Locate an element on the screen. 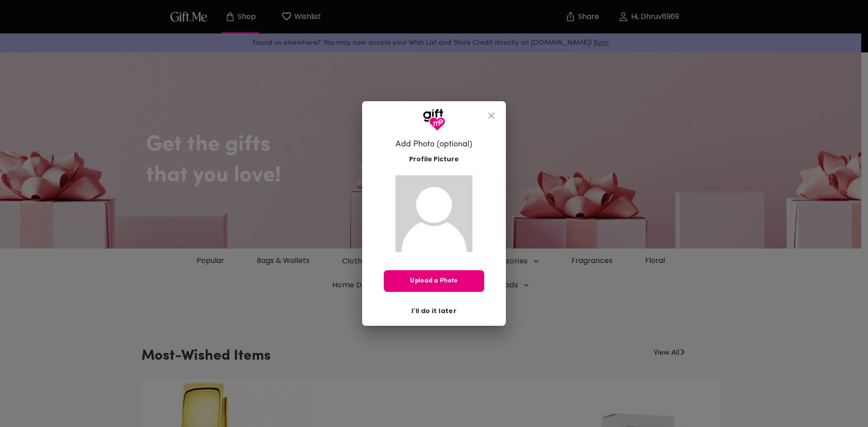 The image size is (868, 427). h6: Add Photo (optional) is located at coordinates (434, 145).